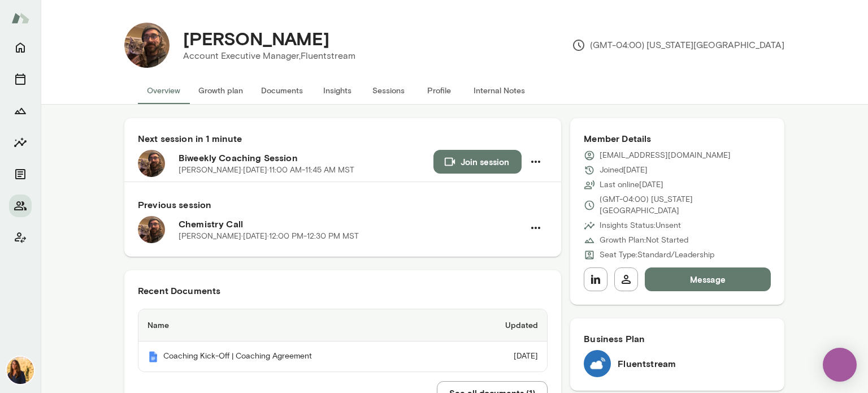 Image resolution: width=868 pixels, height=393 pixels. I want to click on button: Members, so click(20, 206).